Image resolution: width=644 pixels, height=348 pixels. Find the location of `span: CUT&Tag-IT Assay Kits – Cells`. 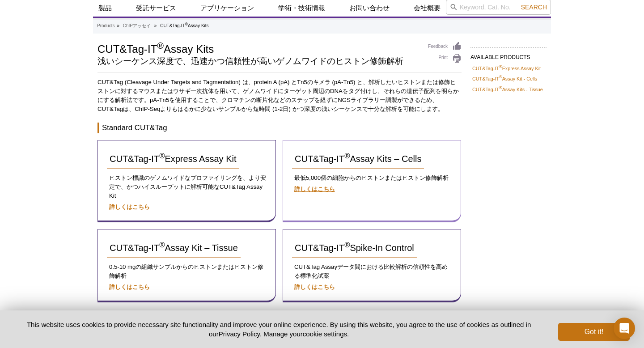

span: CUT&Tag-IT Assay Kits – Cells is located at coordinates (358, 159).